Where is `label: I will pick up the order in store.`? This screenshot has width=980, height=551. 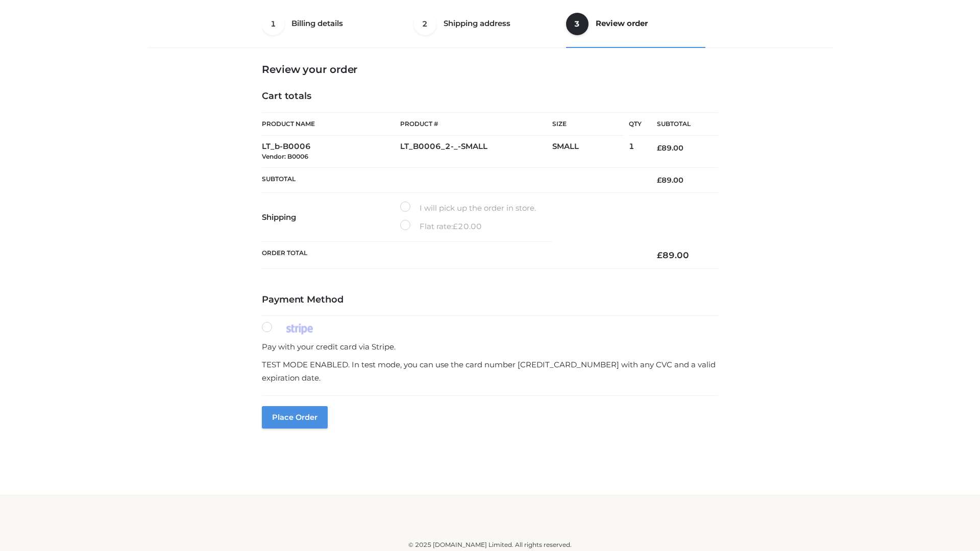 label: I will pick up the order in store. is located at coordinates (468, 208).